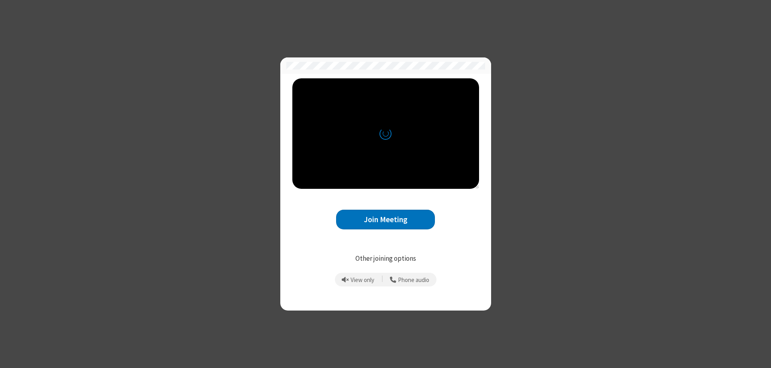 This screenshot has height=368, width=771. I want to click on button: Prevent echo when there is already an active mic and speaker in the room., so click(358, 279).